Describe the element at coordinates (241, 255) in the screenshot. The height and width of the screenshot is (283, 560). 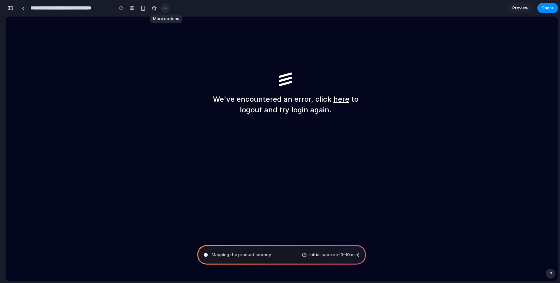
I see `span: Mapping the product journey .` at that location.